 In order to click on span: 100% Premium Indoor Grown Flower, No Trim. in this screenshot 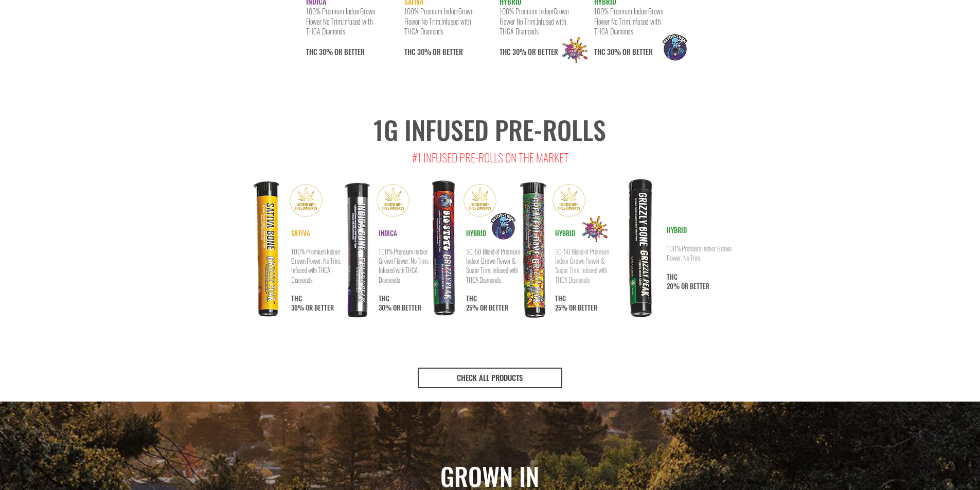, I will do `click(699, 253)`.